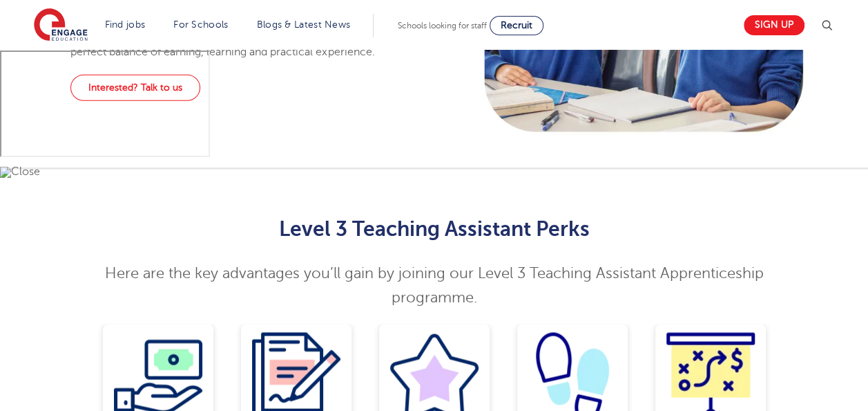  What do you see at coordinates (304, 25) in the screenshot?
I see `a: Blogs & Latest News` at bounding box center [304, 25].